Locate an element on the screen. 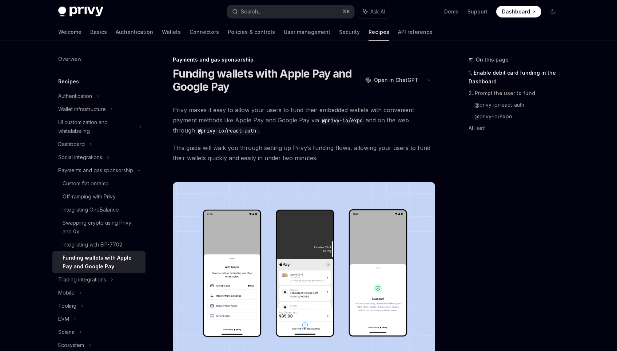  span: ⌘ K is located at coordinates (346, 12).